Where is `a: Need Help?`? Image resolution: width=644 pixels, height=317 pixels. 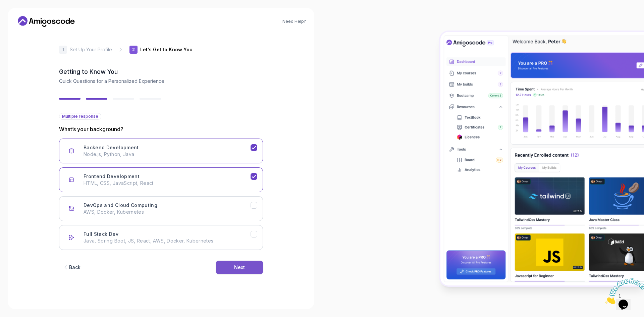 a: Need Help? is located at coordinates (294, 22).